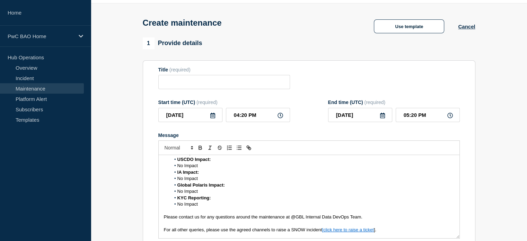 The image size is (527, 241). I want to click on div: Start time (UTC), so click(224, 102).